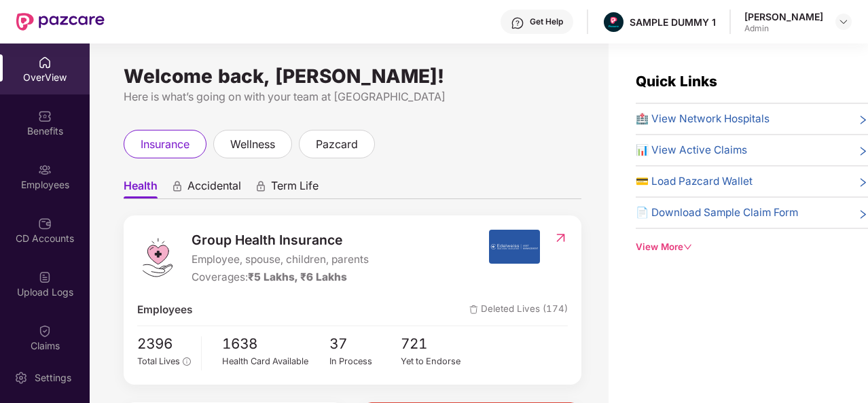  Describe the element at coordinates (365, 362) in the screenshot. I see `div: In Process` at that location.